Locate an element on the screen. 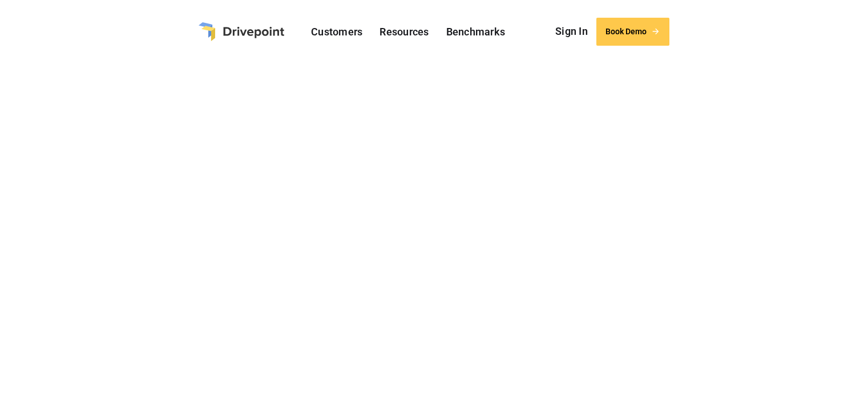 The width and height of the screenshot is (868, 397). a: Benchmarks is located at coordinates (476, 32).